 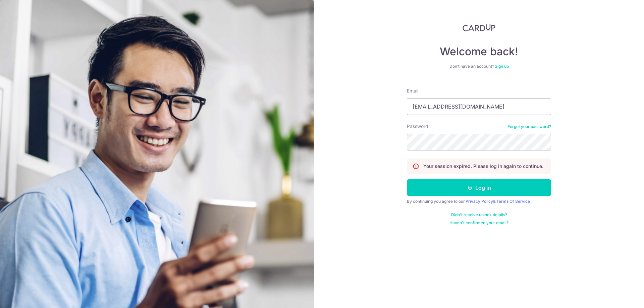 I want to click on img: CardUp Logo, so click(x=479, y=28).